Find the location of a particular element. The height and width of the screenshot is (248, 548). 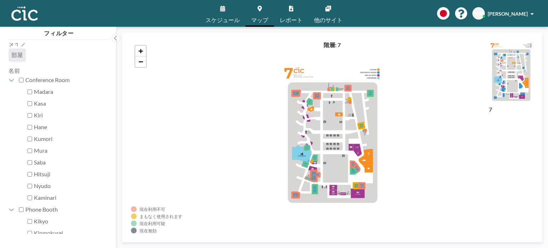

label: 名前 is located at coordinates (14, 70).